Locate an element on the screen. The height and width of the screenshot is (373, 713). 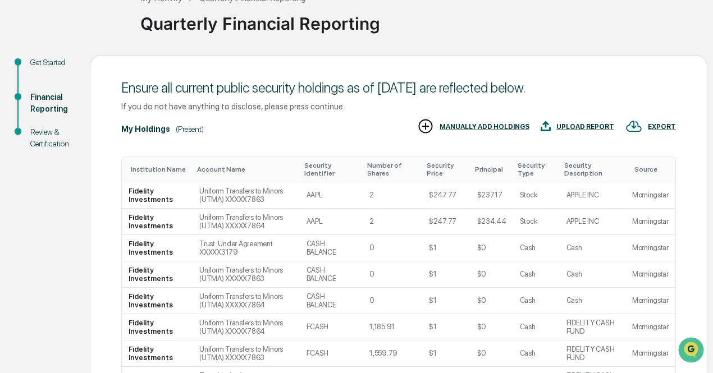
td: $234.44 is located at coordinates (492, 222).